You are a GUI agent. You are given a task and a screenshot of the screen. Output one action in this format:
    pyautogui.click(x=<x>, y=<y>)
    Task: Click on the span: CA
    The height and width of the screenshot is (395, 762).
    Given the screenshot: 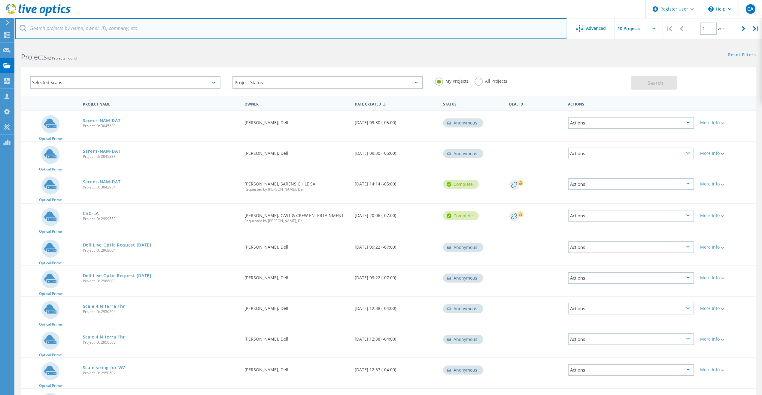 What is the action you would take?
    pyautogui.click(x=750, y=9)
    